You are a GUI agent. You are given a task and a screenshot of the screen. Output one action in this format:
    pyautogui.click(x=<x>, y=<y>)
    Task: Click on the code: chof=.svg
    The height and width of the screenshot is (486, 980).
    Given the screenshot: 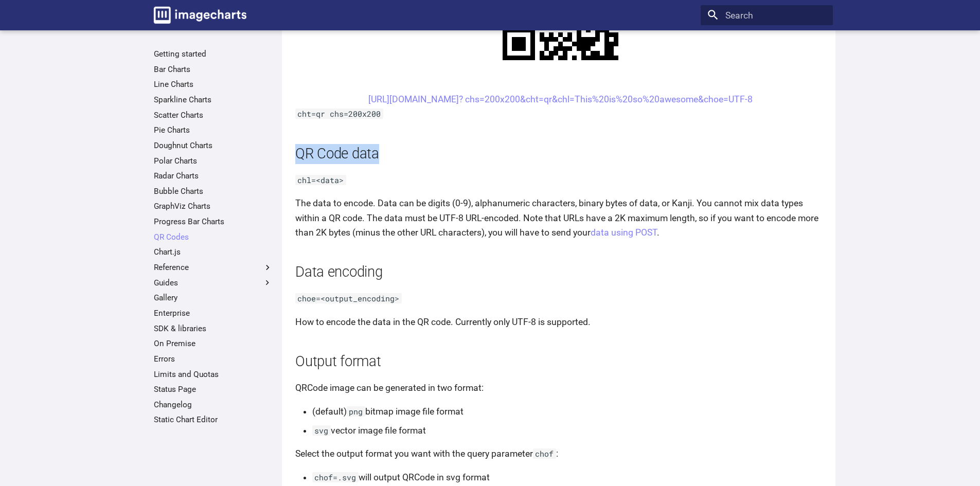 What is the action you would take?
    pyautogui.click(x=336, y=477)
    